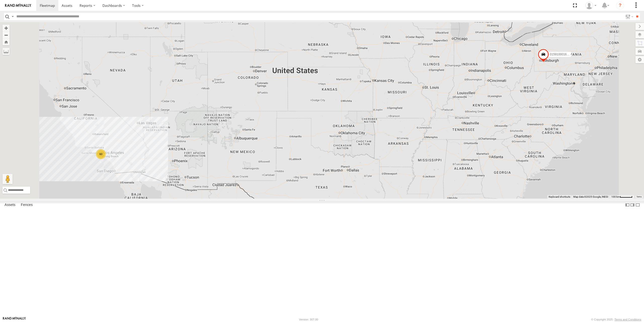  I want to click on a: Terms and Conditions, so click(628, 320).